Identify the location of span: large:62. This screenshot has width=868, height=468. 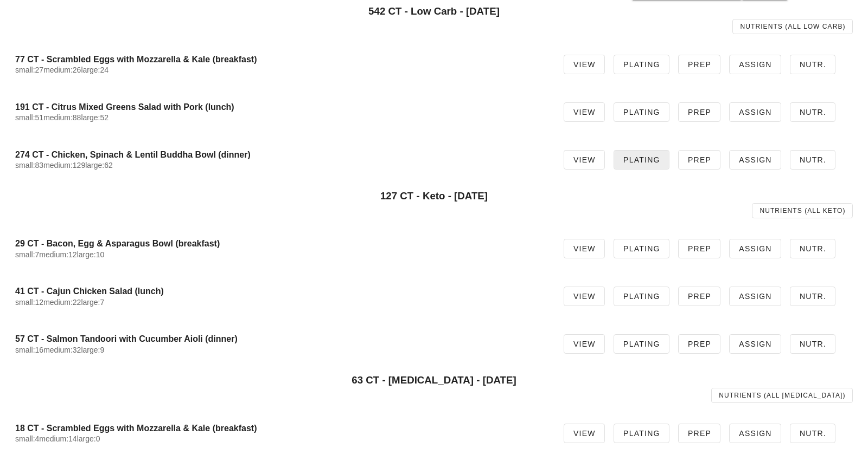
(99, 166).